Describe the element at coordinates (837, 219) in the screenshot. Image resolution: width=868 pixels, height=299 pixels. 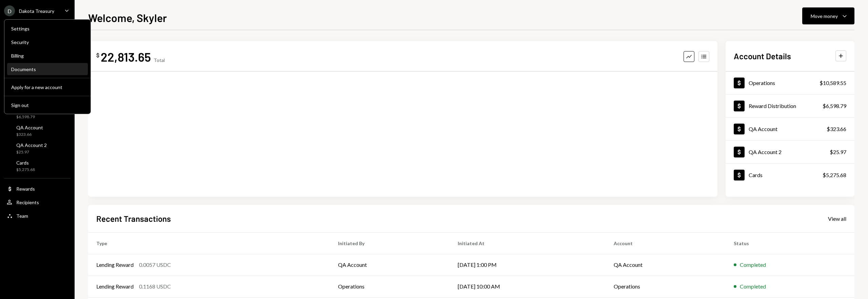
I see `div: View all` at that location.